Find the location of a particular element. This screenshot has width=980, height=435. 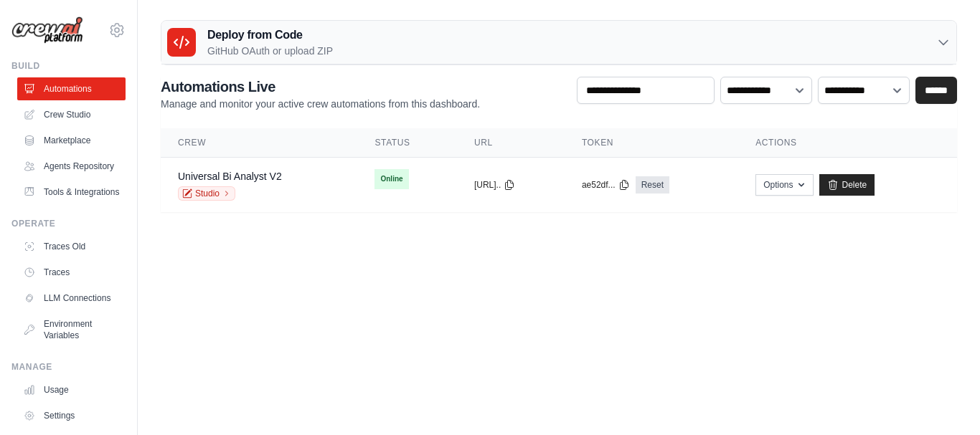

div: Operate is located at coordinates (68, 224).